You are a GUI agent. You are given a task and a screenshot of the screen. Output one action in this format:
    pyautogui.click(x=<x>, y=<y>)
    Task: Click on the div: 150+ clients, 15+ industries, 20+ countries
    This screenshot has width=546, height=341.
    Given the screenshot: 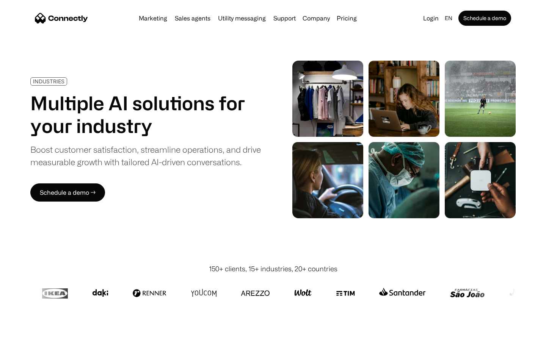 What is the action you would take?
    pyautogui.click(x=273, y=269)
    